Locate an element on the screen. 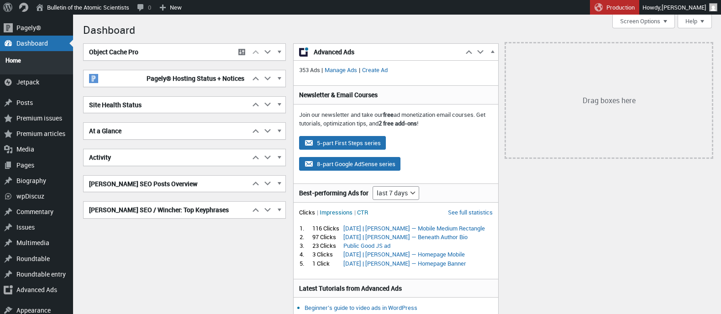 The height and width of the screenshot is (314, 721). li: Clicks is located at coordinates (308, 212).